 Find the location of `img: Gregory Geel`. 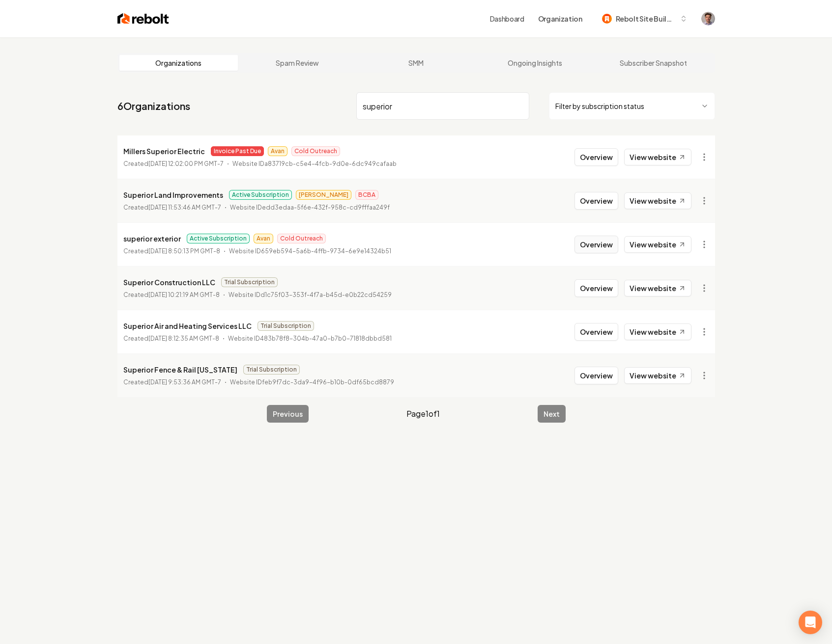

img: Gregory Geel is located at coordinates (708, 19).